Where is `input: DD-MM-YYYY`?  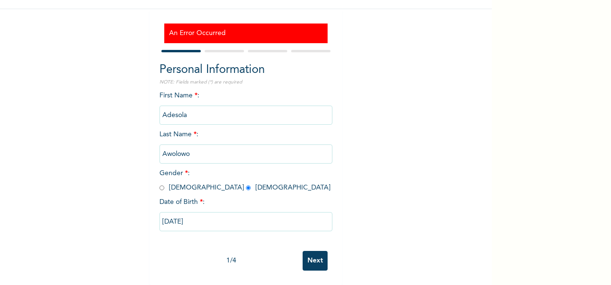 input: DD-MM-YYYY is located at coordinates (246, 222).